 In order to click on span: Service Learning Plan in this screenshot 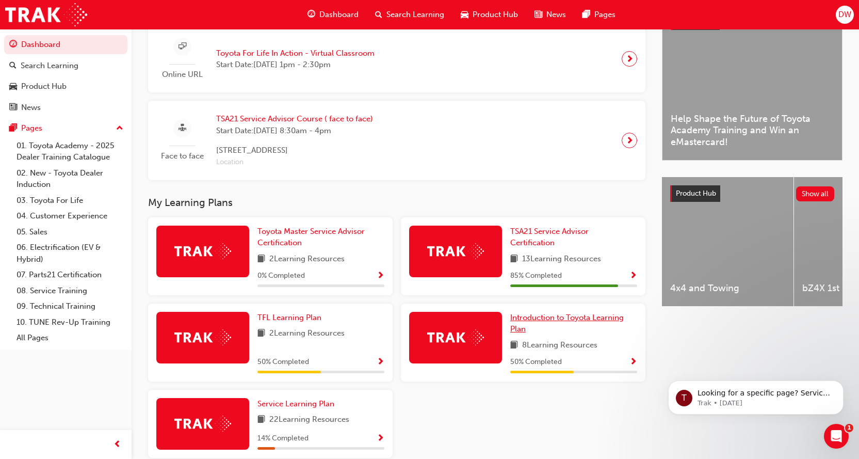, I will do `click(296, 403)`.